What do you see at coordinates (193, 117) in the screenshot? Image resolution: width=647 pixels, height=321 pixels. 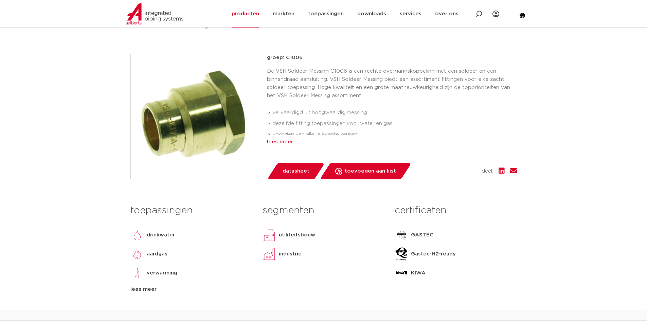 I see `img: Product Image for VSH Soldeer Messing overgang (soldeer x binnendraad)` at bounding box center [193, 117].